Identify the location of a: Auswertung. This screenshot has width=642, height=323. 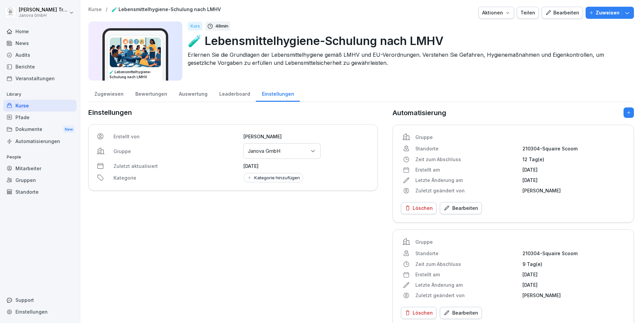
(193, 93).